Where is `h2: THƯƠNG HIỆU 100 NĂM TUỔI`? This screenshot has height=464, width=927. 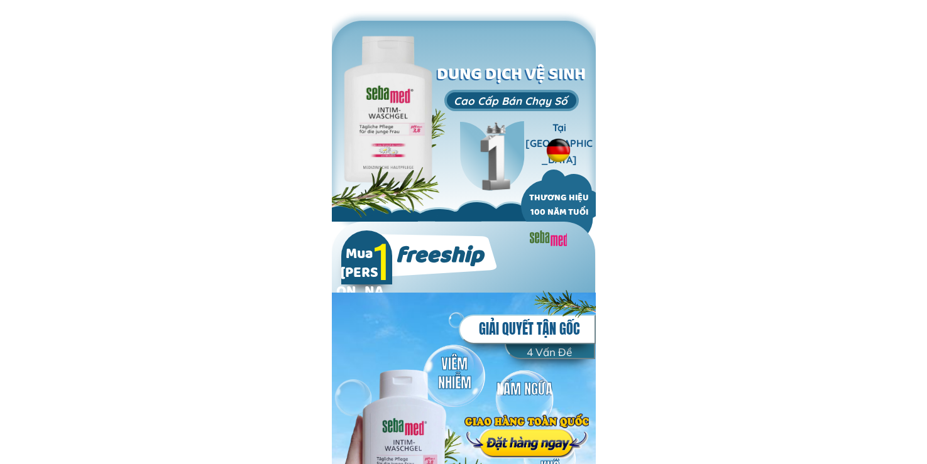
h2: THƯƠNG HIỆU 100 NĂM TUỔI is located at coordinates (559, 207).